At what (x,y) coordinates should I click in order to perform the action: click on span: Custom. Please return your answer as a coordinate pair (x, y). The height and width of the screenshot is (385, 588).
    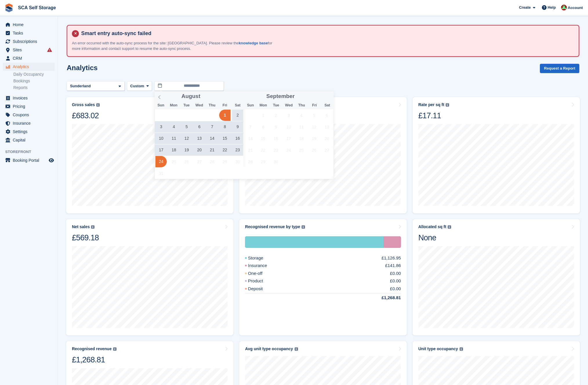
    Looking at the image, I should click on (137, 86).